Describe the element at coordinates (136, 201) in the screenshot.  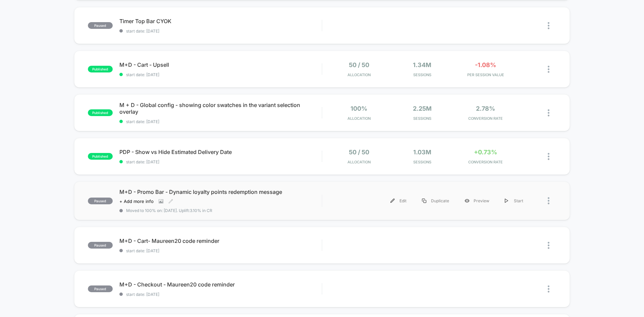
I see `span: + Add more info` at that location.